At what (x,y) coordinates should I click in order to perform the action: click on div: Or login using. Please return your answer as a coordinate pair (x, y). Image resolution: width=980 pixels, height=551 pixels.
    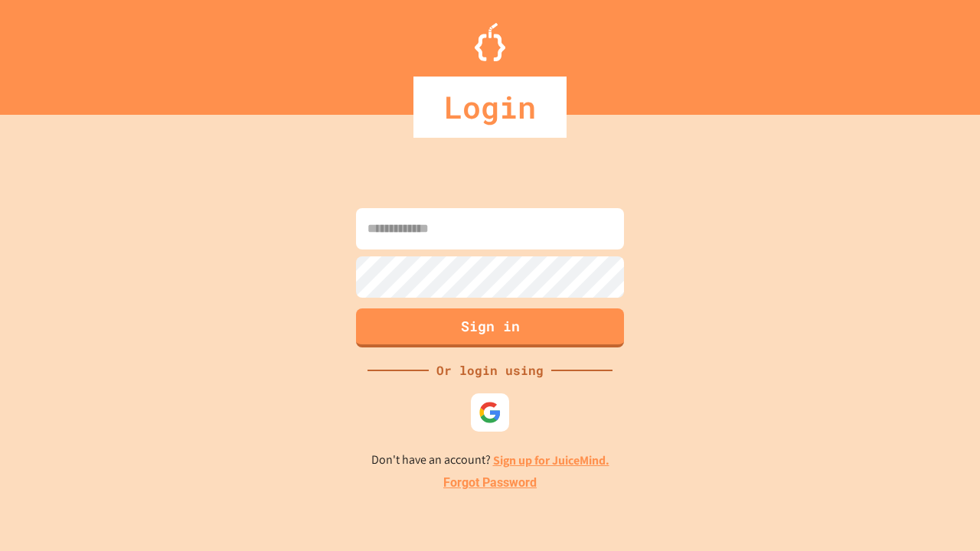
    Looking at the image, I should click on (490, 370).